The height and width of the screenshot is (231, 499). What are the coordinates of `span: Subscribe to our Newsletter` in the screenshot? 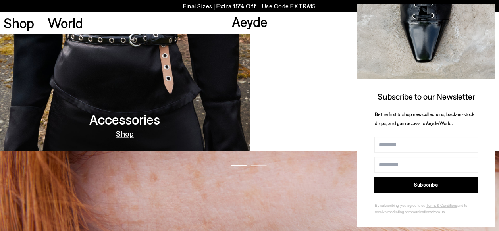 It's located at (427, 96).